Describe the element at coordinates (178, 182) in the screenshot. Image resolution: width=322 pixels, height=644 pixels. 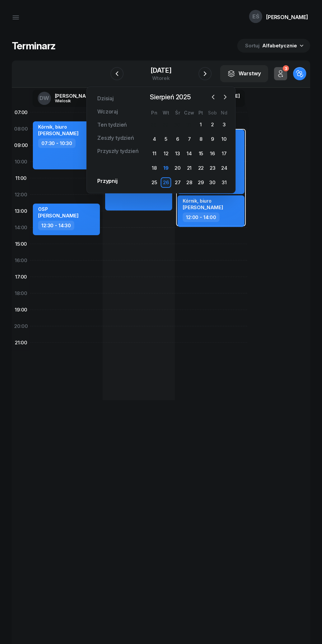
I see `div: 27` at that location.